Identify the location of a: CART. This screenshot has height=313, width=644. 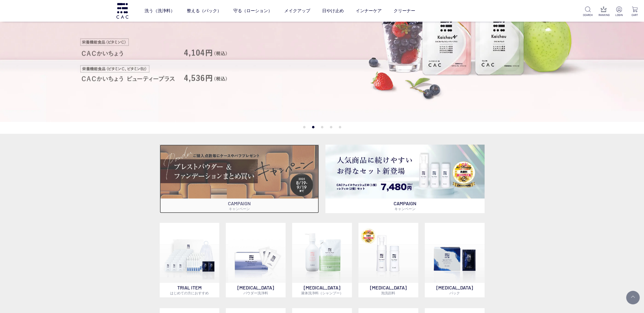
(635, 12).